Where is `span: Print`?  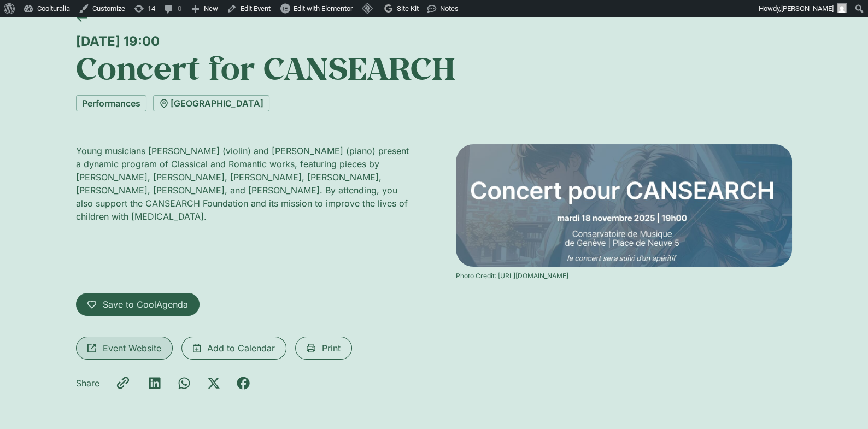 span: Print is located at coordinates (331, 348).